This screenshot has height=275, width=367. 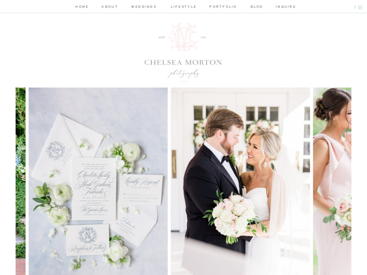 What do you see at coordinates (82, 7) in the screenshot?
I see `a: home` at bounding box center [82, 7].